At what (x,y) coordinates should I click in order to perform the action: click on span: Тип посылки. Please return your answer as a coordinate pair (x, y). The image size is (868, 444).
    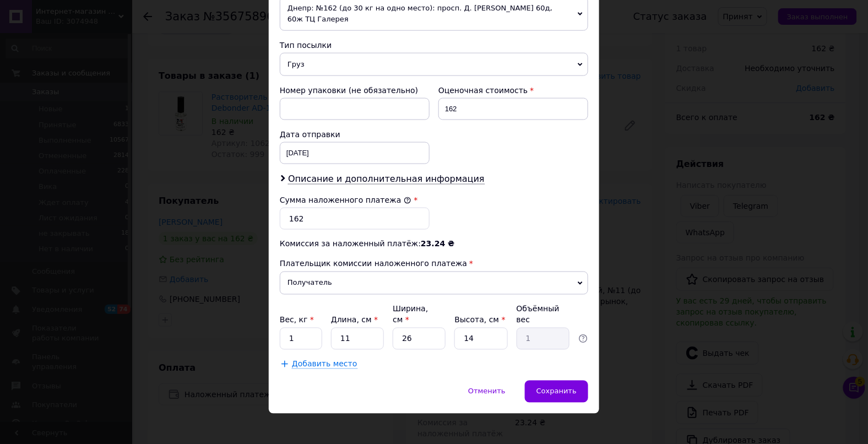
    Looking at the image, I should click on (306, 45).